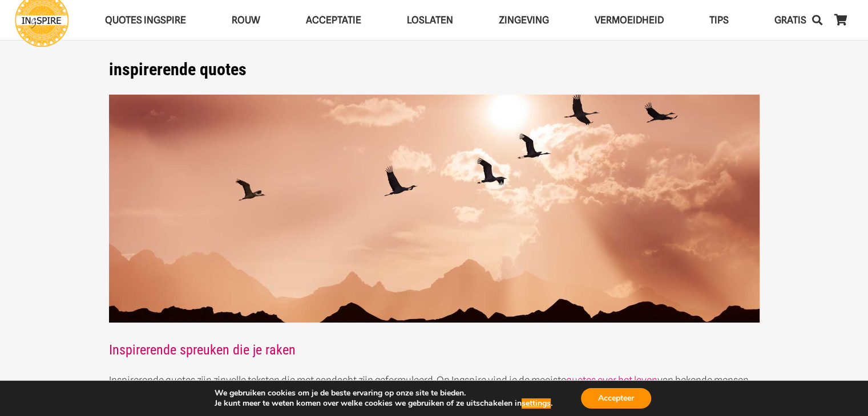  What do you see at coordinates (430, 20) in the screenshot?
I see `a: LoslatenLoslaten Menu` at bounding box center [430, 20].